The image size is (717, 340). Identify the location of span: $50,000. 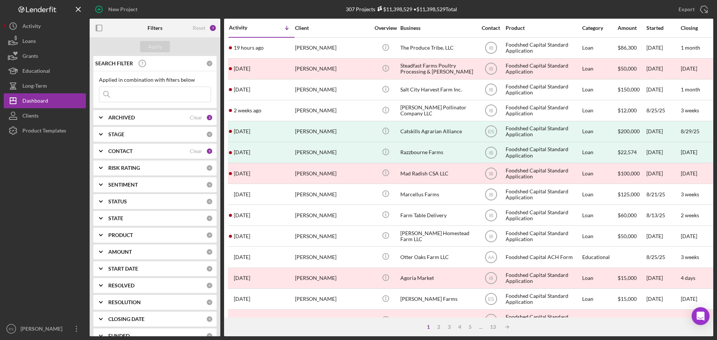
(627, 236).